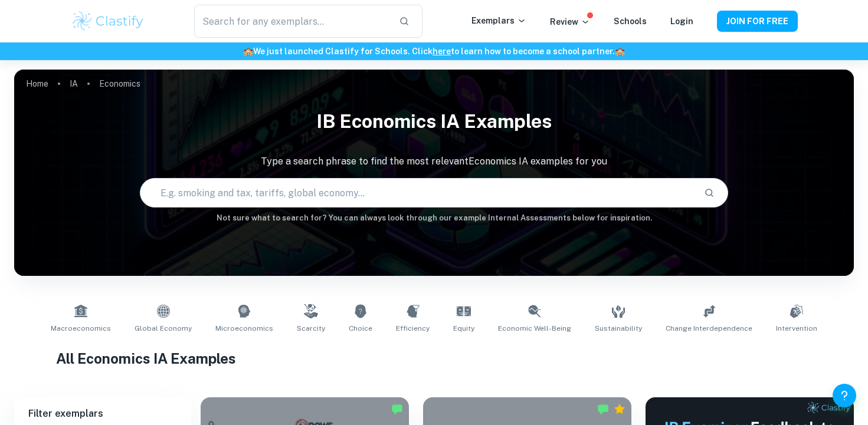 The image size is (868, 425). What do you see at coordinates (757, 21) in the screenshot?
I see `a: JOIN FOR FREE` at bounding box center [757, 21].